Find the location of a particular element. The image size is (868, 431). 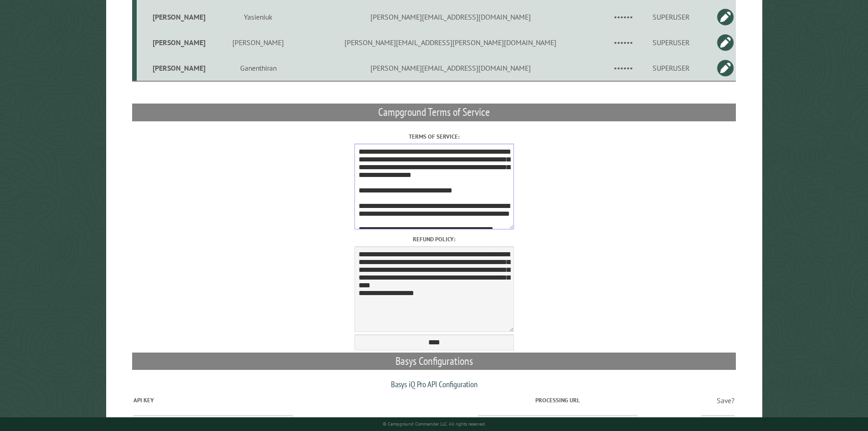

td: Yasieniuk is located at coordinates (258, 17).